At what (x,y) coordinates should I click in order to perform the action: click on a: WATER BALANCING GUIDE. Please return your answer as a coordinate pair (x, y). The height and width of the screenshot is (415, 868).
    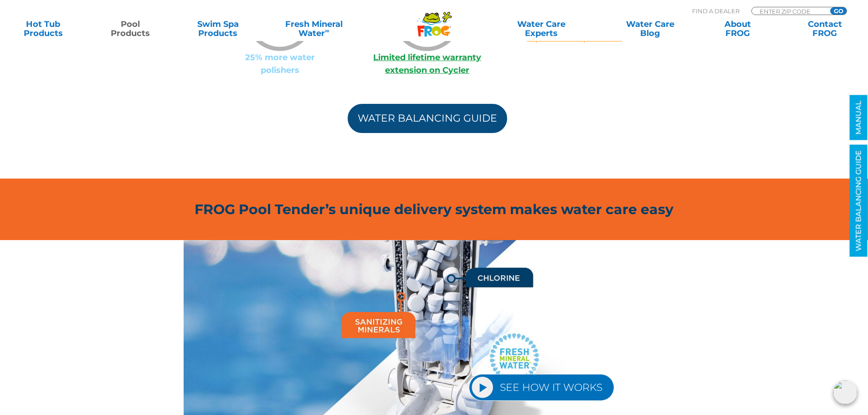
    Looking at the image, I should click on (858, 201).